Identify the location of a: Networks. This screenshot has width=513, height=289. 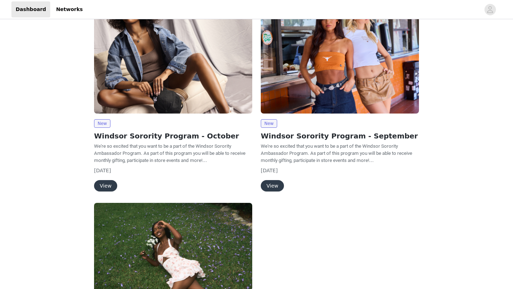
(69, 9).